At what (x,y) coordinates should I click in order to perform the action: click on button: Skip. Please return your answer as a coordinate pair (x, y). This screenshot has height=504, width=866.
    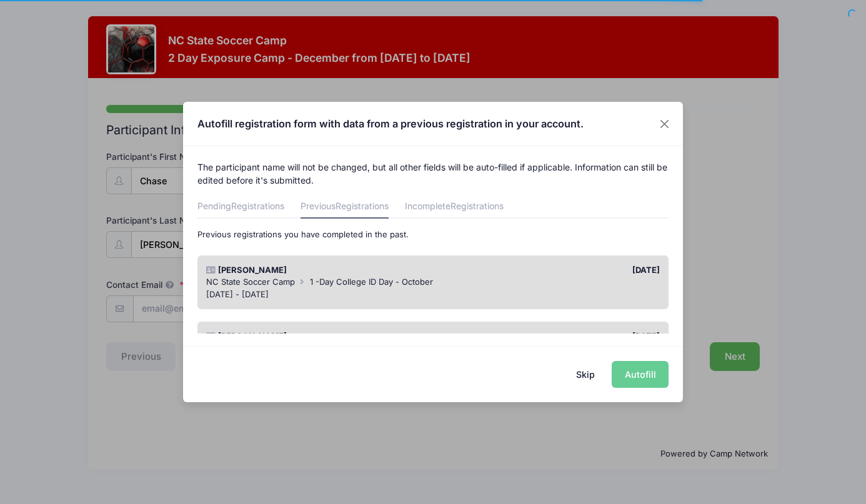
    Looking at the image, I should click on (586, 375).